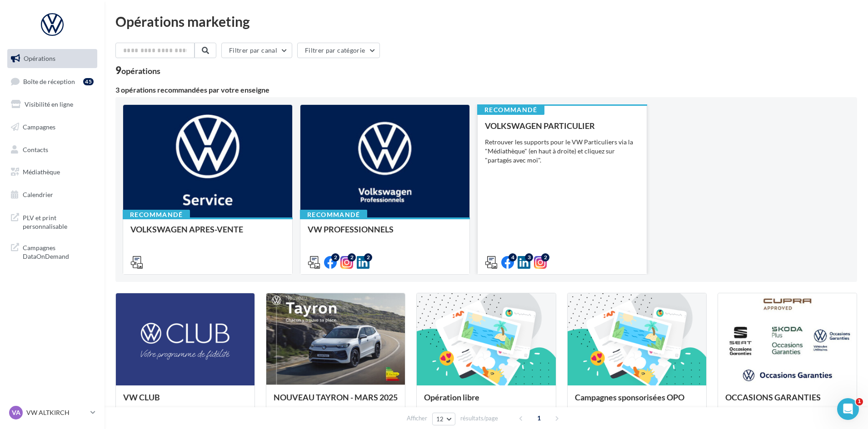  What do you see at coordinates (40, 58) in the screenshot?
I see `span: Opérations` at bounding box center [40, 58].